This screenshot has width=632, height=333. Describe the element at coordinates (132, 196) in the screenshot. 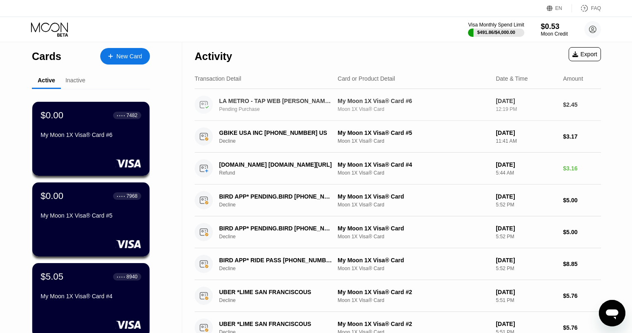

I see `div: 7968` at that location.